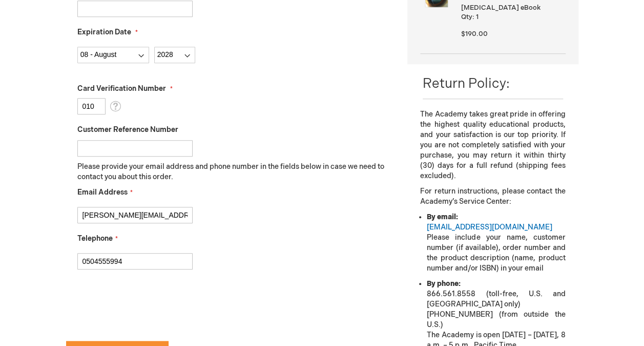 This screenshot has width=644, height=346. Describe the element at coordinates (466, 83) in the screenshot. I see `span: Return Policy:` at that location.